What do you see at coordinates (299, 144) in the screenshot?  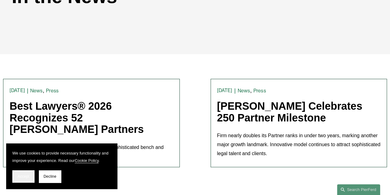 I see `p: Firm nearly doubles its Partner ranks in under two years, marking another major growth landmark. ...` at bounding box center [299, 144].